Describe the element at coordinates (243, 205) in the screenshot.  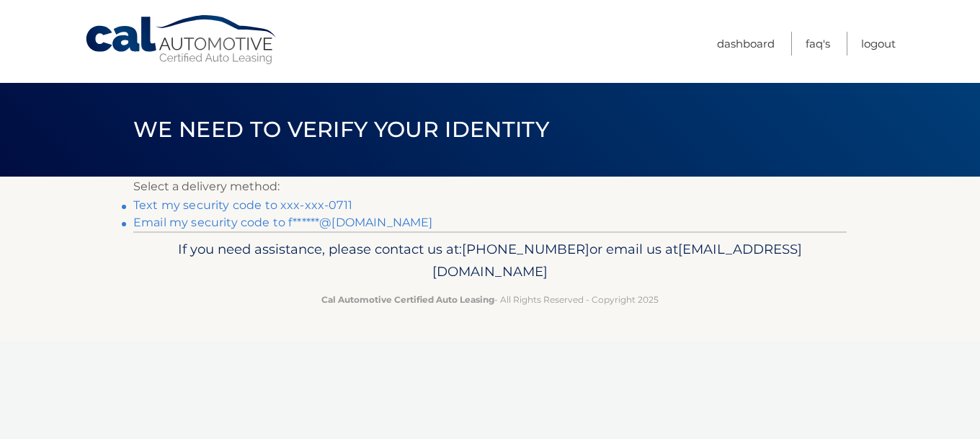
I see `a: Text my security code to xxx-xxx-0711` at that location.